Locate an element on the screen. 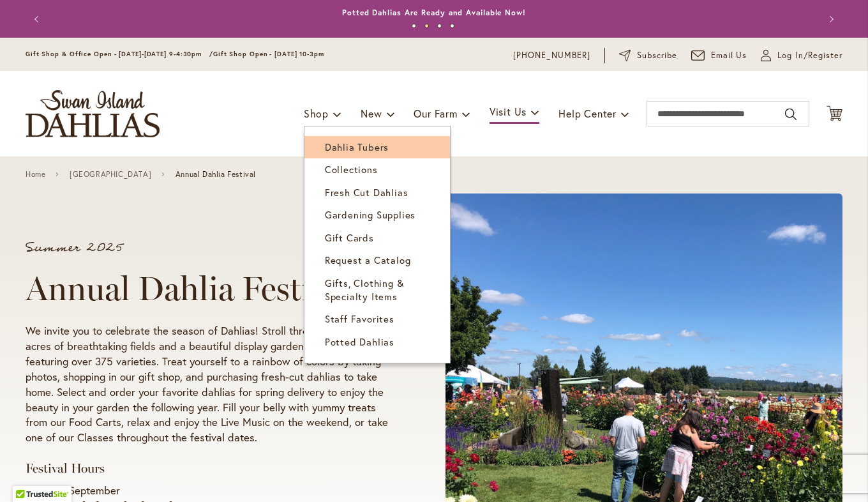 Image resolution: width=868 pixels, height=502 pixels. a: Log In/Register is located at coordinates (801, 55).